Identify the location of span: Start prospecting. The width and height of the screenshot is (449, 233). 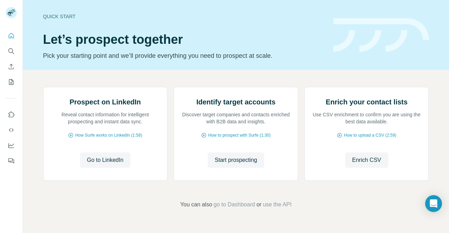
(236, 160).